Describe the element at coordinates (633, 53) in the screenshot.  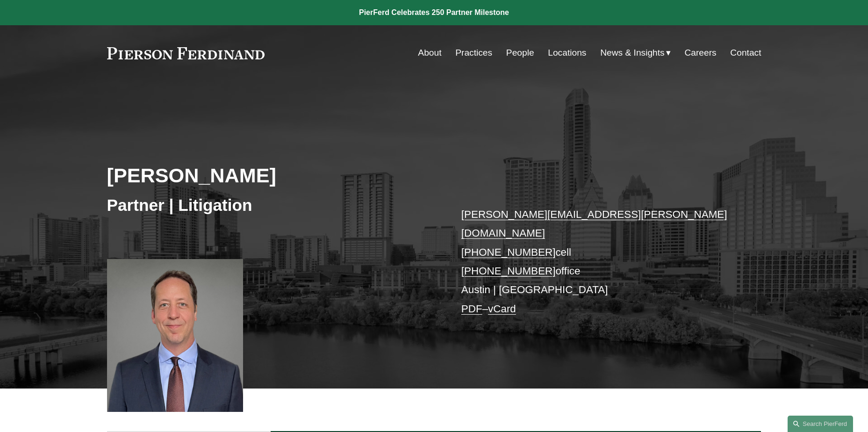
I see `span: News & Insights` at that location.